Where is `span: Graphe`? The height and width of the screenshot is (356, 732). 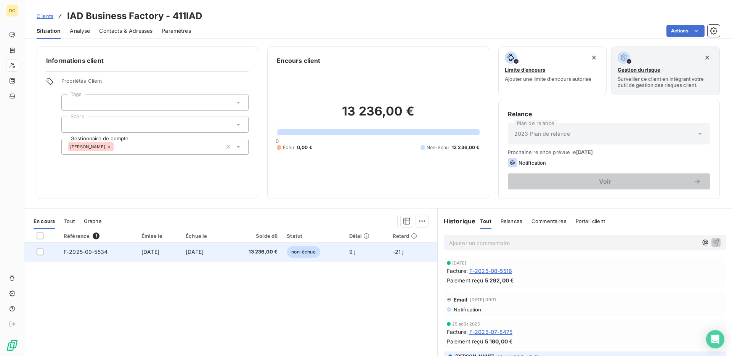 span: Graphe is located at coordinates (93, 221).